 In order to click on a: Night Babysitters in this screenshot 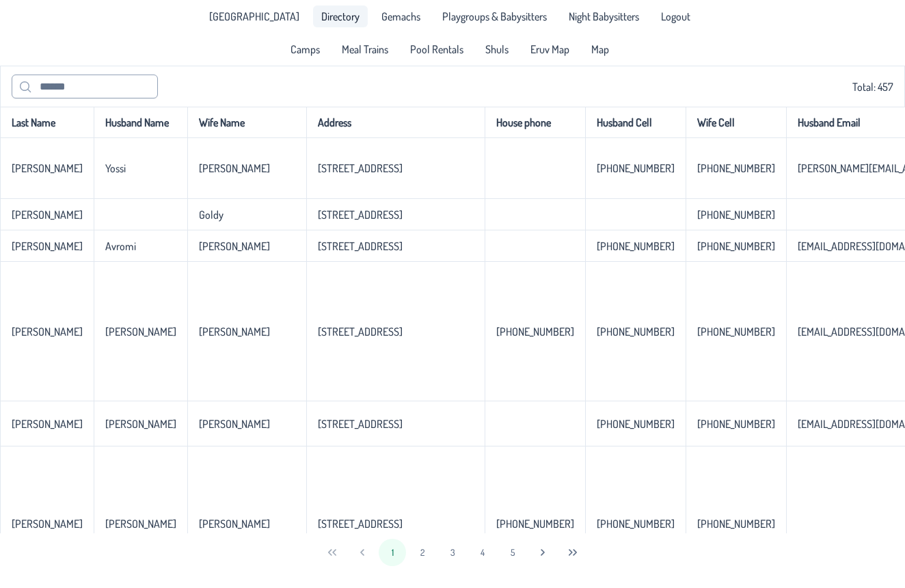, I will do `click(604, 16)`.